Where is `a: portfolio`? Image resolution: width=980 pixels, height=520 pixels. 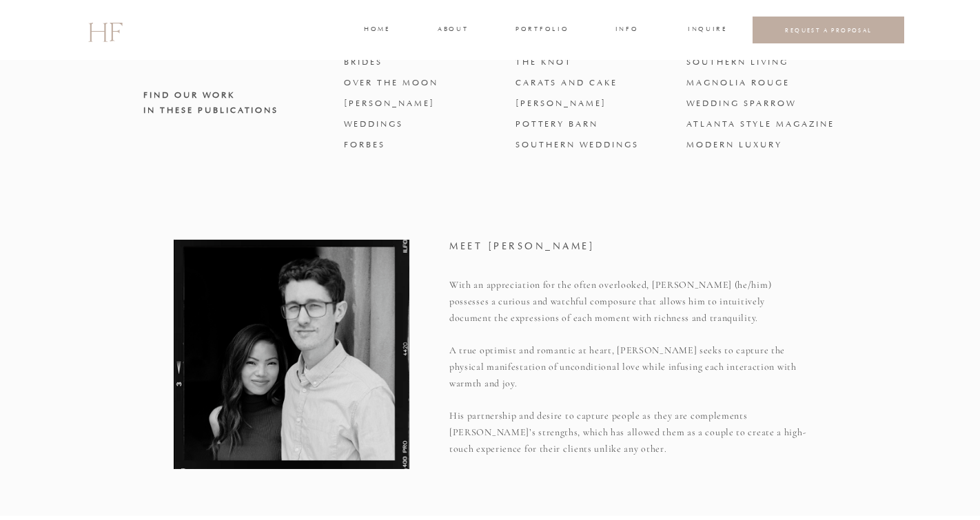
a: portfolio is located at coordinates (541, 30).